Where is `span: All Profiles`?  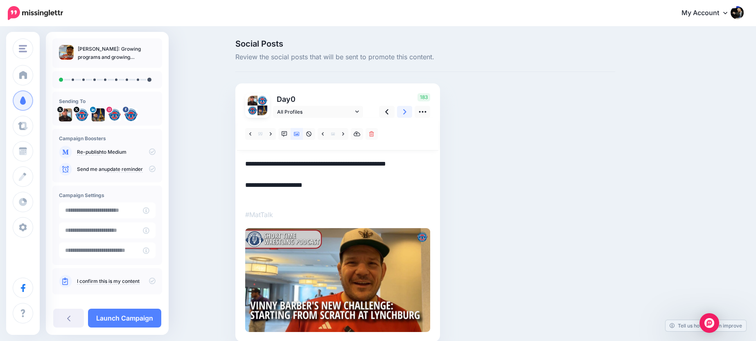 span: All Profiles is located at coordinates (315, 112).